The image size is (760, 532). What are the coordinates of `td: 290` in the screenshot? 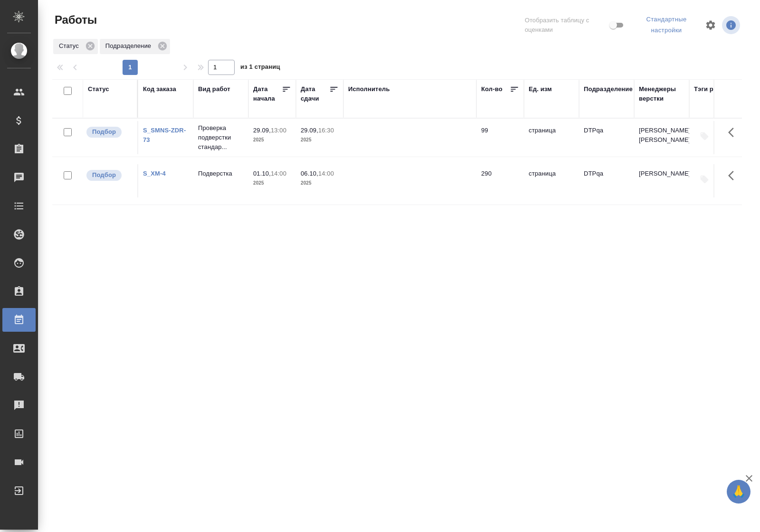 It's located at (500, 181).